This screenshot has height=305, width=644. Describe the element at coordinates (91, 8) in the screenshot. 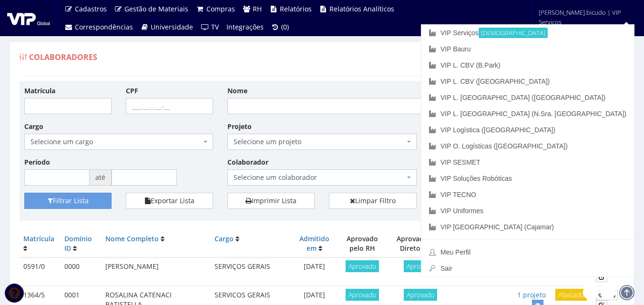

I see `span: Cadastros` at that location.